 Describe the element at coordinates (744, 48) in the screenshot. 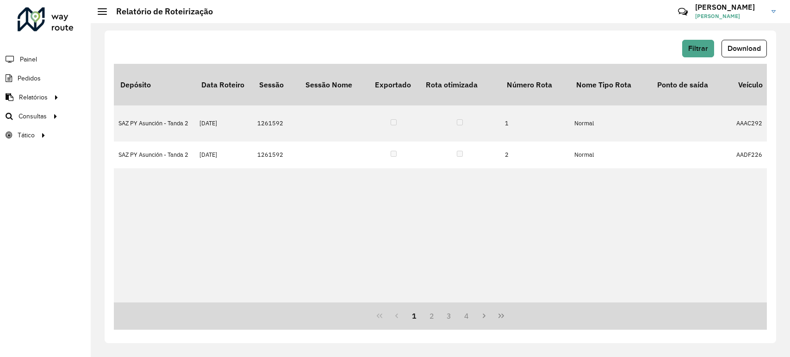

I see `span: Download` at that location.